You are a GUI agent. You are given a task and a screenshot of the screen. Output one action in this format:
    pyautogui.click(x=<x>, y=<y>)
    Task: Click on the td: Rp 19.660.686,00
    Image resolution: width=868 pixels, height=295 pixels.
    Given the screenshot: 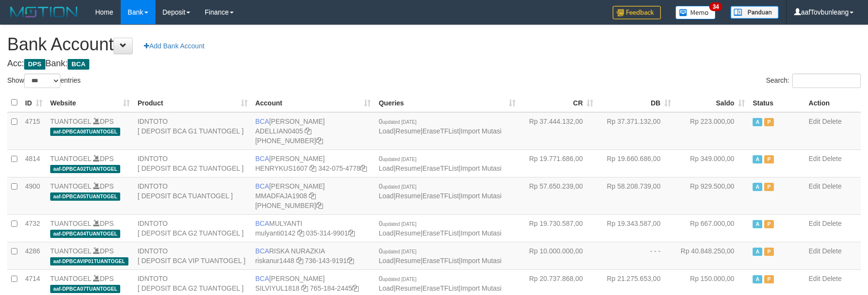 What is the action you would take?
    pyautogui.click(x=635, y=162)
    